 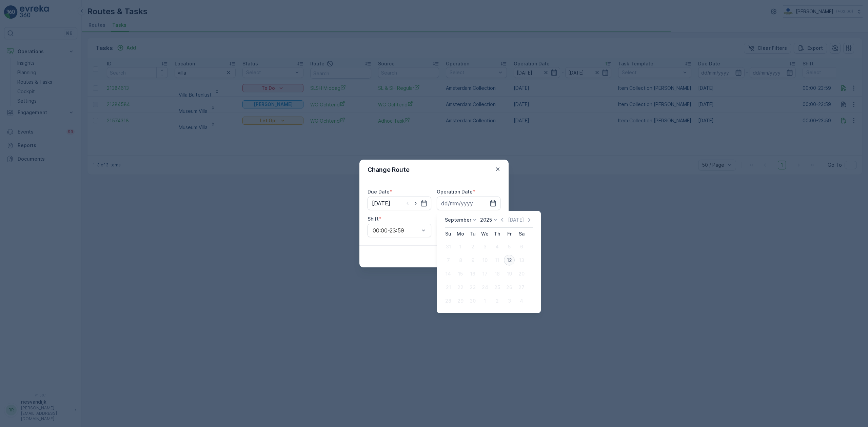 I want to click on div: 22, so click(x=461, y=287).